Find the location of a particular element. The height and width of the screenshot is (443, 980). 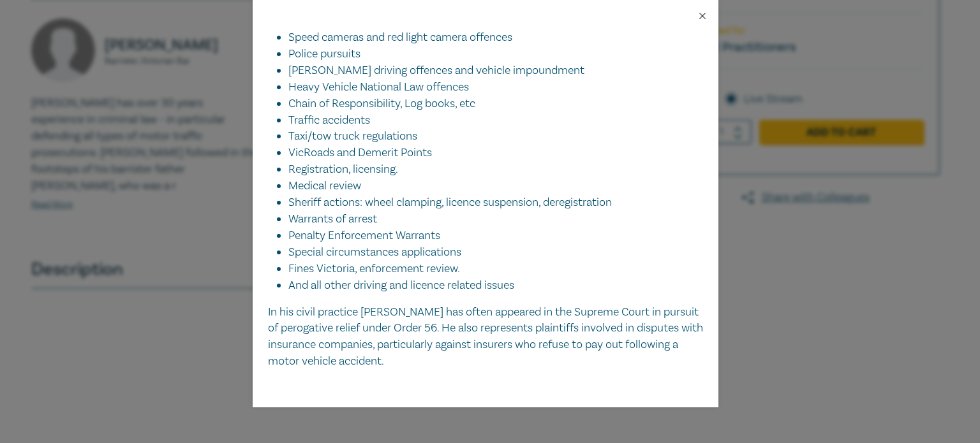

li: VicRoads and Demerit Points is located at coordinates (496, 153).